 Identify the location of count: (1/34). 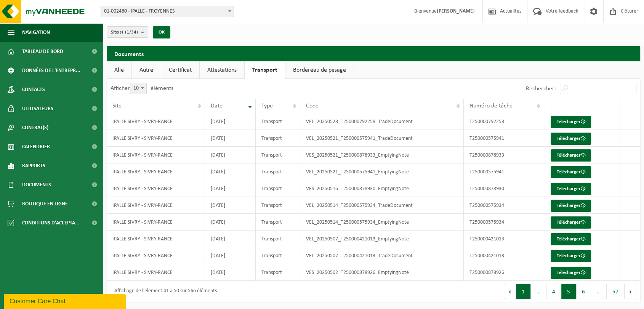
(131, 32).